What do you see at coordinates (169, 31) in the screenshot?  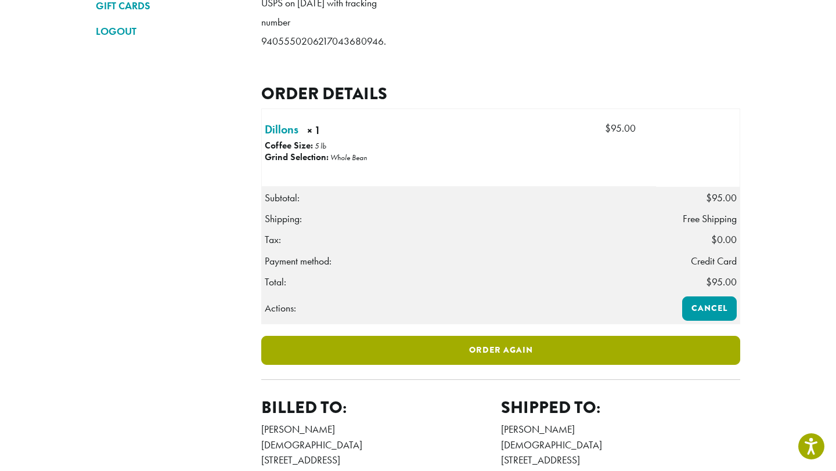 I see `a: LOGOUT` at bounding box center [169, 31].